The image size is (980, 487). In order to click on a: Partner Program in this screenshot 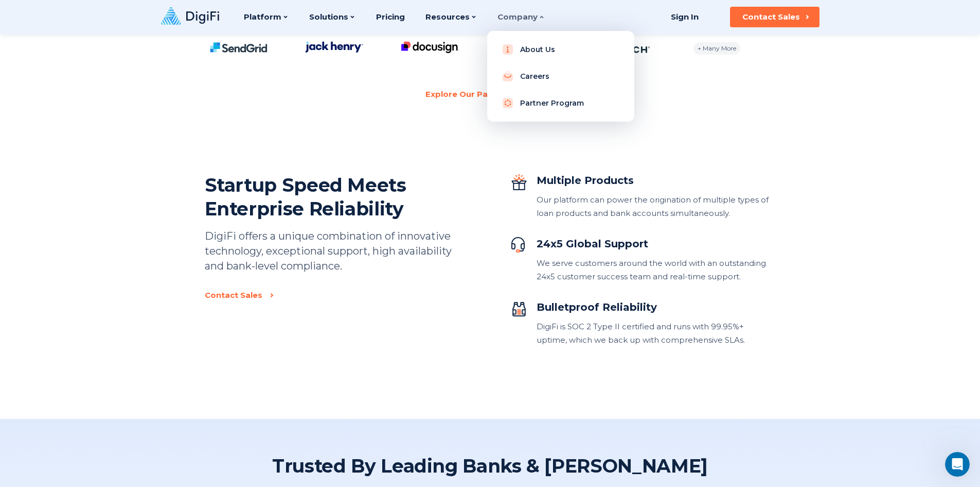, I will do `click(561, 103)`.